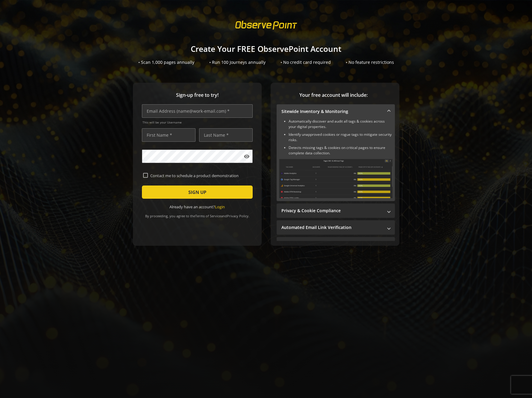 The height and width of the screenshot is (398, 532). Describe the element at coordinates (340, 137) in the screenshot. I see `li: Identify unapproved cookies or rogue tags to mitigate security risks.` at that location.